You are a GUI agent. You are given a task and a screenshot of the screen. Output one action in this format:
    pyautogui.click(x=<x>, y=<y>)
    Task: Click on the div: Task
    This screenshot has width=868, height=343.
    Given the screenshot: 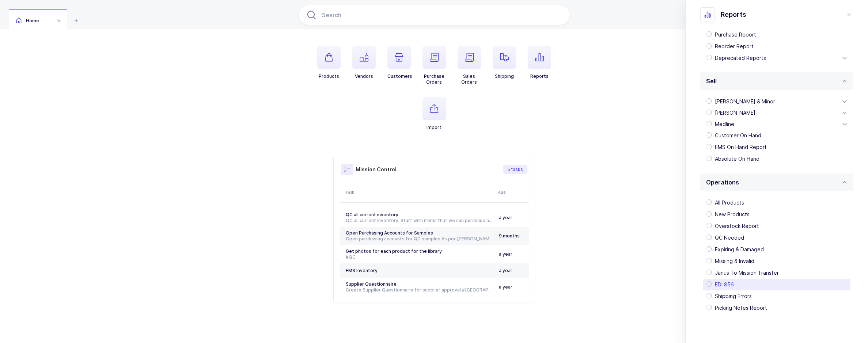 What is the action you would take?
    pyautogui.click(x=419, y=192)
    